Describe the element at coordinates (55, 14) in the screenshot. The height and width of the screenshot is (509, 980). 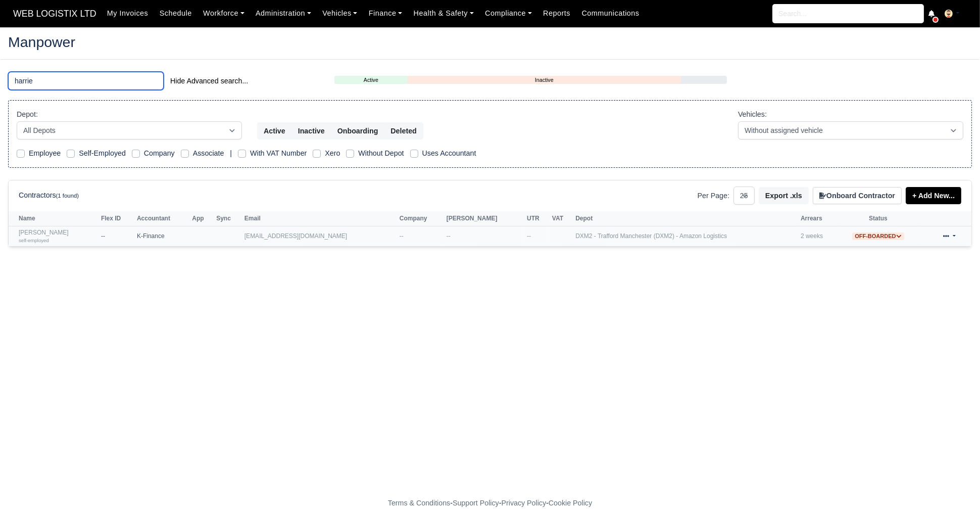
I see `a: WEB LOGISTIX LTD` at that location.